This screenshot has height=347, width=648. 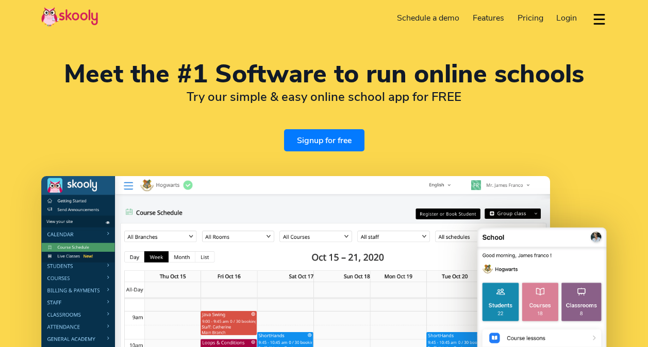 I want to click on a: Features, so click(x=488, y=18).